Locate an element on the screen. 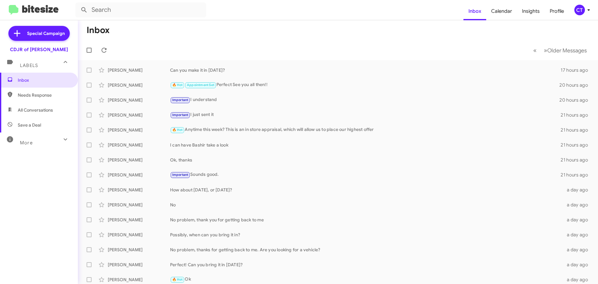 This screenshot has height=284, width=598. span: All Conversations is located at coordinates (35, 110).